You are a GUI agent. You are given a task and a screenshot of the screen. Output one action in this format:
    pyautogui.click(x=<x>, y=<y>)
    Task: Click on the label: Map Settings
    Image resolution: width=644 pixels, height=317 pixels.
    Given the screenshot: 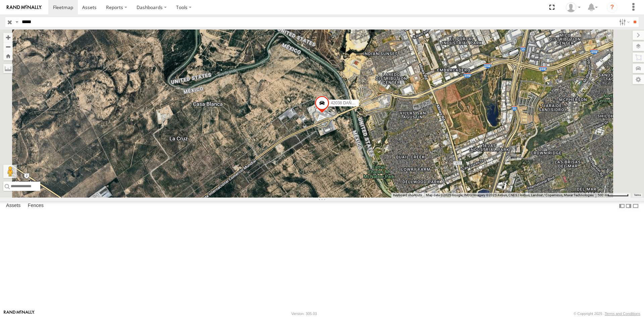 What is the action you would take?
    pyautogui.click(x=639, y=79)
    